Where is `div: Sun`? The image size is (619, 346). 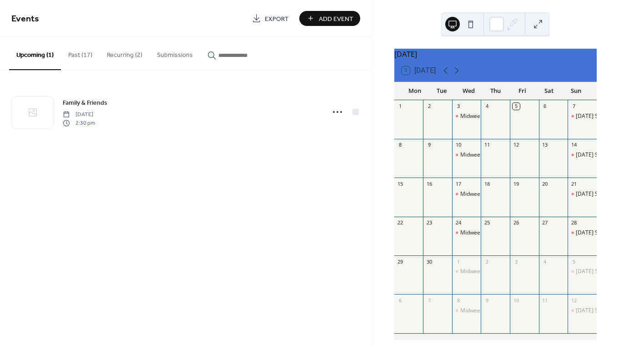 div: Sun is located at coordinates (576, 91).